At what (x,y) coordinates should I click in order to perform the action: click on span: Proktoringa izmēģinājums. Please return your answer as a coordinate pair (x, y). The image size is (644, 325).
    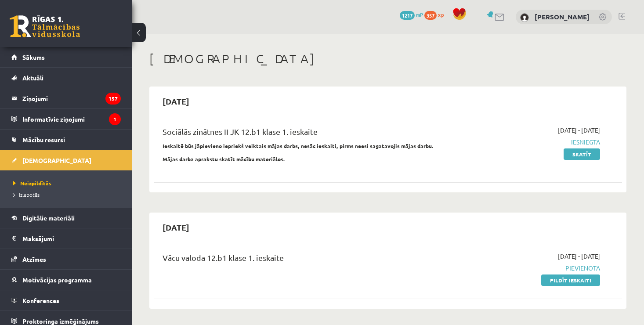
    Looking at the image, I should click on (61, 321).